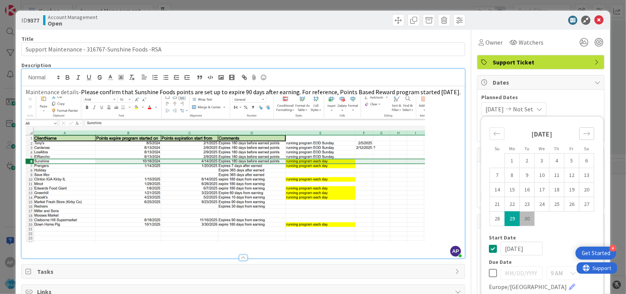  Describe the element at coordinates (542, 175) in the screenshot. I see `td: Choose Wednesday, 09/10/2025 12:00 PM as your check-out date. It’s available.` at that location.